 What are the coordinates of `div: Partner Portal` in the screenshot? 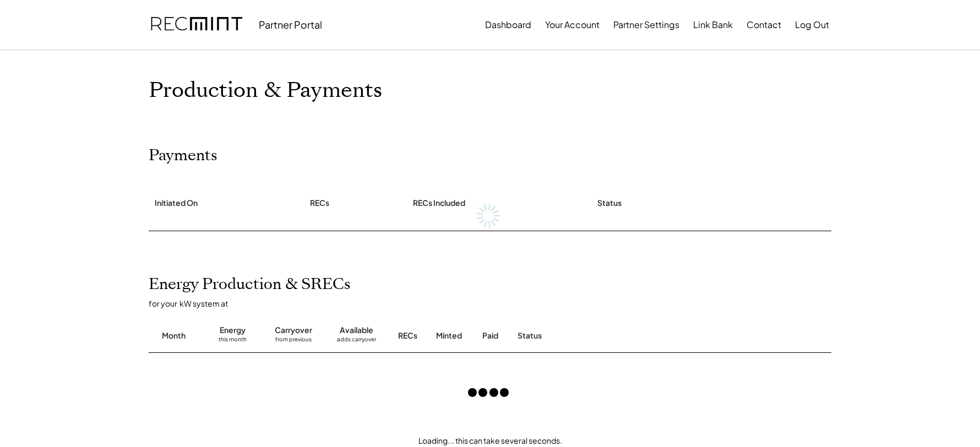 It's located at (290, 24).